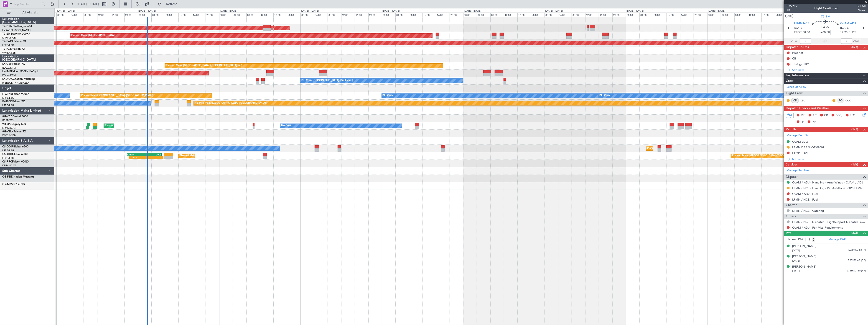 This screenshot has height=325, width=868. What do you see at coordinates (826, 17) in the screenshot?
I see `span: T7-EMI` at bounding box center [826, 17].